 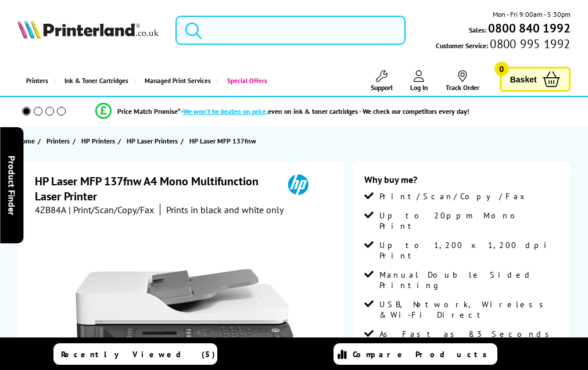 What do you see at coordinates (135, 354) in the screenshot?
I see `a: Recently Viewed (5)` at bounding box center [135, 354].